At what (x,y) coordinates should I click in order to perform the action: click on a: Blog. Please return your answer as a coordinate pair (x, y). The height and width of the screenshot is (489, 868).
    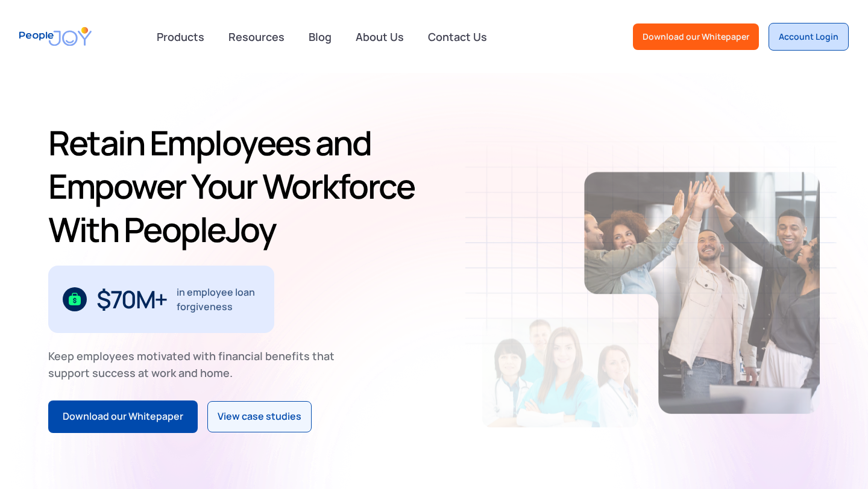
    Looking at the image, I should click on (320, 37).